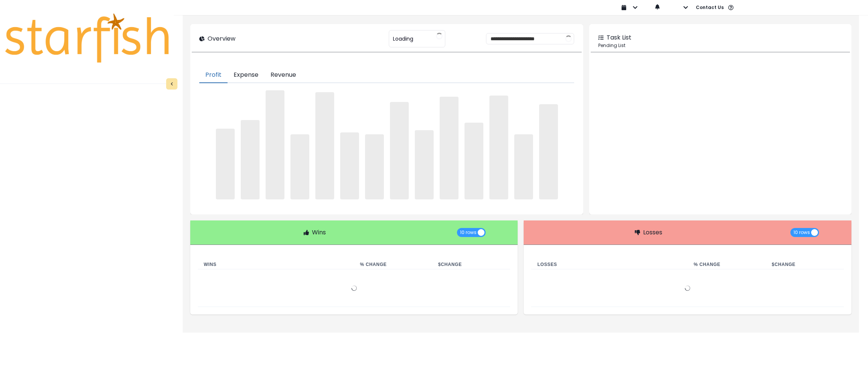  I want to click on button: Profit, so click(213, 76).